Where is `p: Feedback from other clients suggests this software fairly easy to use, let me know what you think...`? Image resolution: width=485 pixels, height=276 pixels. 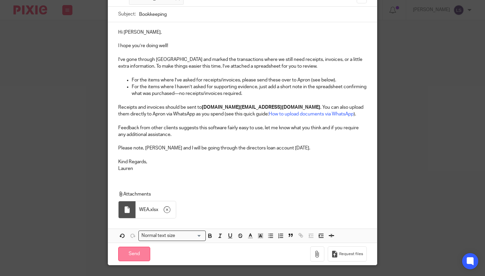
p: Feedback from other clients suggests this software fairly easy to use, let me know what you think... is located at coordinates (242, 131).